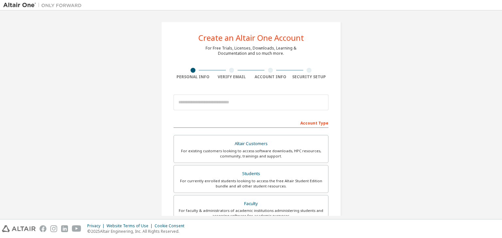 This screenshot has width=502, height=238. Describe the element at coordinates (171, 226) in the screenshot. I see `div: Cookie Consent` at that location.